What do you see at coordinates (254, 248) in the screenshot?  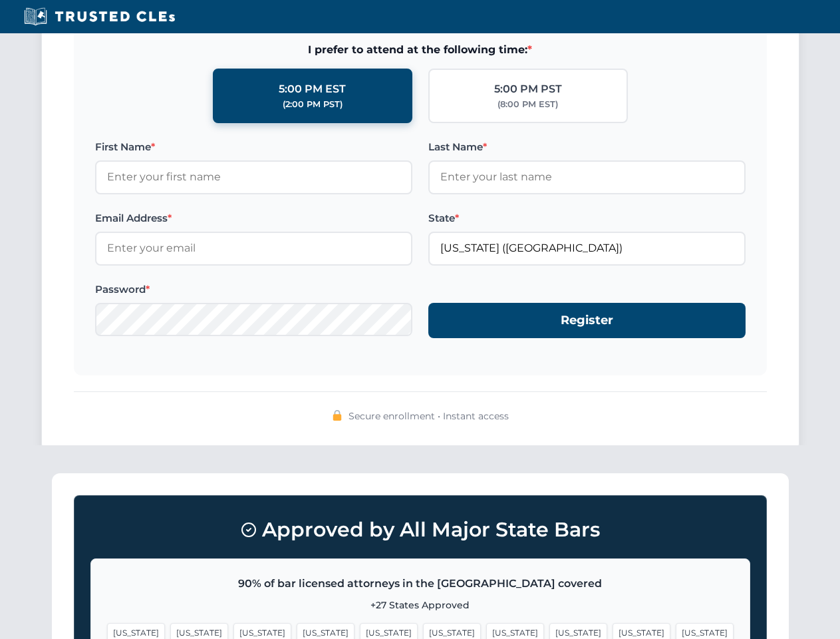 I see `input: Enter your email` at bounding box center [254, 248].